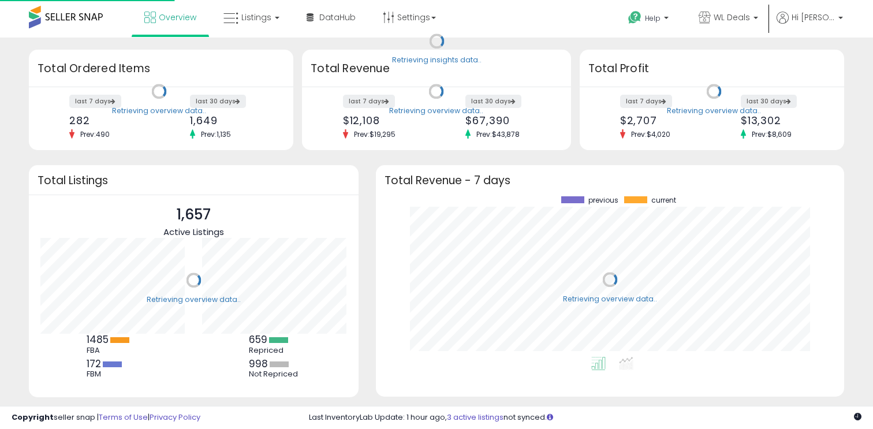 This screenshot has height=429, width=873. What do you see at coordinates (256, 17) in the screenshot?
I see `span: Listings` at bounding box center [256, 17].